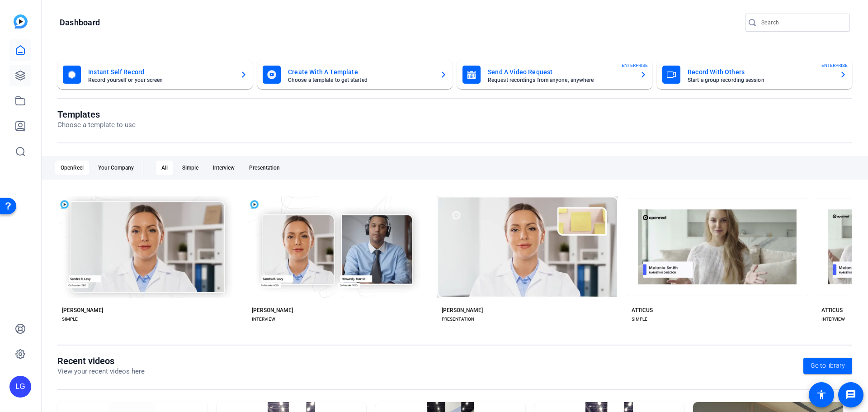 The width and height of the screenshot is (868, 412). I want to click on p: View your recent videos here, so click(101, 371).